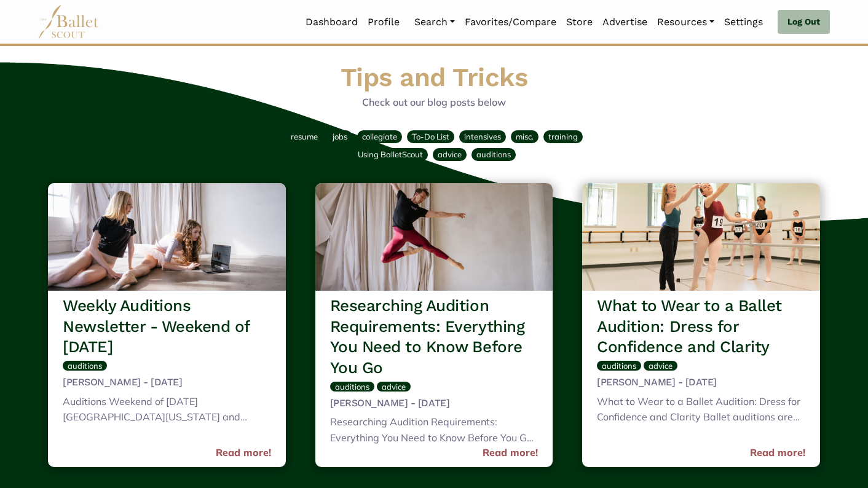 The image size is (868, 488). What do you see at coordinates (579, 22) in the screenshot?
I see `a: Store` at bounding box center [579, 22].